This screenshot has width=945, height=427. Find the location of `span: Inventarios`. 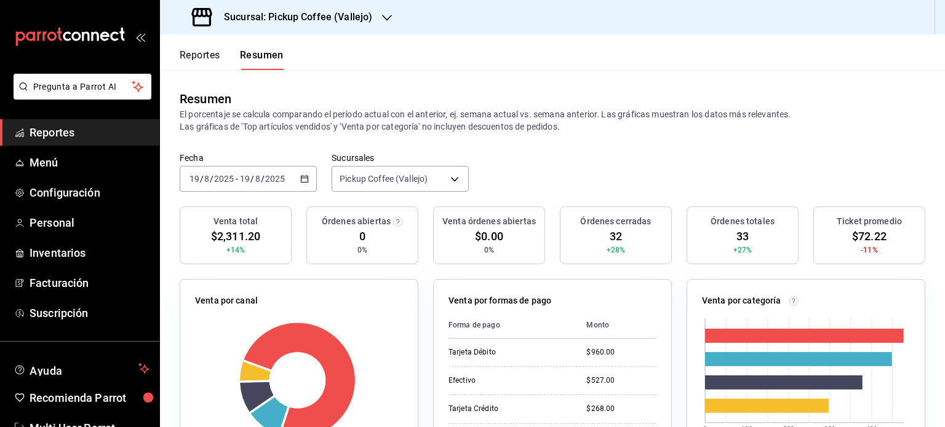

span: Inventarios is located at coordinates (89, 253).